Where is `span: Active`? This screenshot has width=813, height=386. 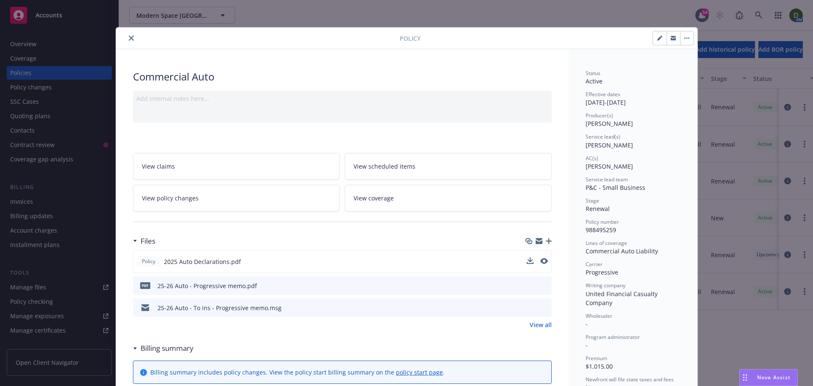
span: Active is located at coordinates (594, 81).